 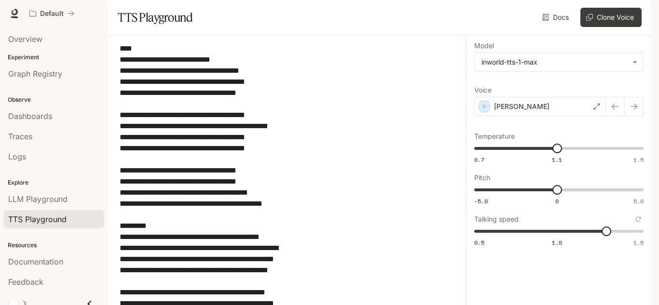 What do you see at coordinates (557, 160) in the screenshot?
I see `span: 1.1` at bounding box center [557, 160].